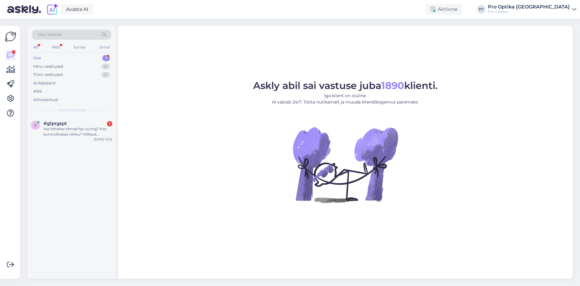  What do you see at coordinates (35, 47) in the screenshot?
I see `div: All` at bounding box center [35, 47].